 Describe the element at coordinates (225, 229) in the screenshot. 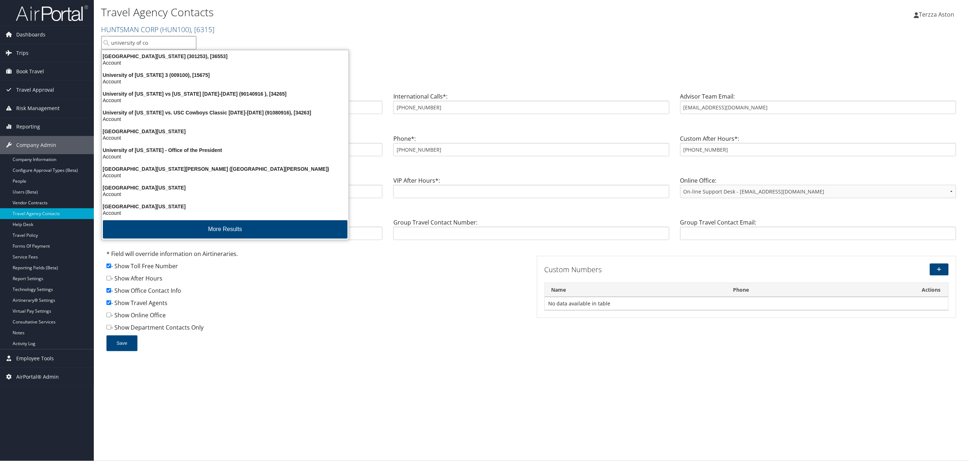

I see `button: More Results` at that location.